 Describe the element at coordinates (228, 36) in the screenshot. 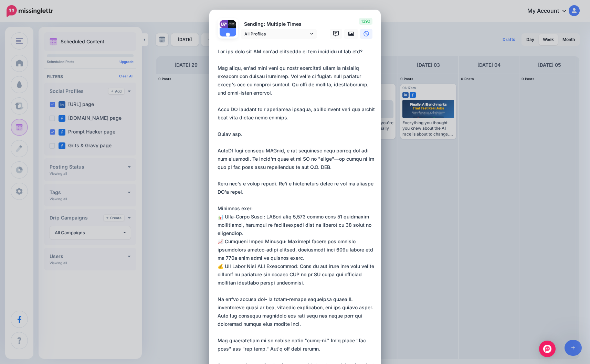

I see `img: user_default_image.png` at that location.